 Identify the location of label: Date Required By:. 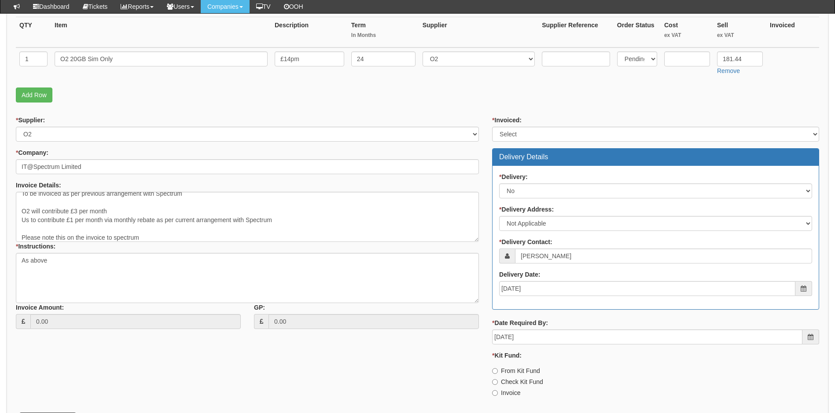
(520, 323).